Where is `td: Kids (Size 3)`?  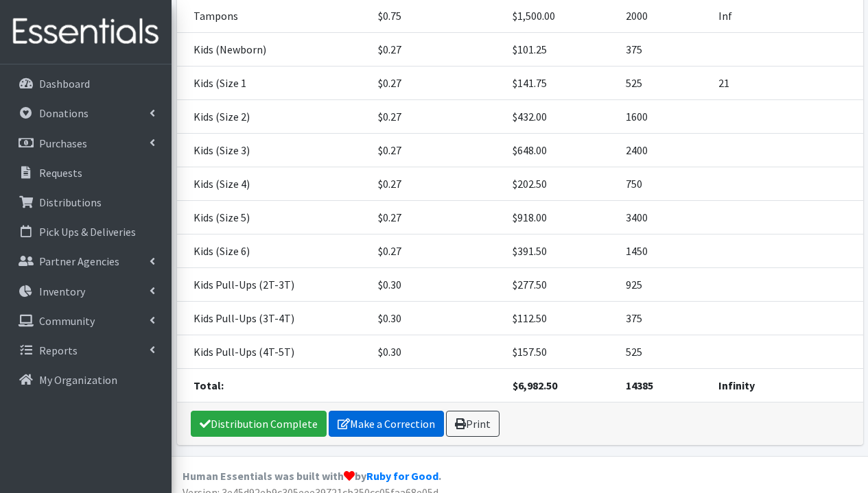
td: Kids (Size 3) is located at coordinates (273, 150).